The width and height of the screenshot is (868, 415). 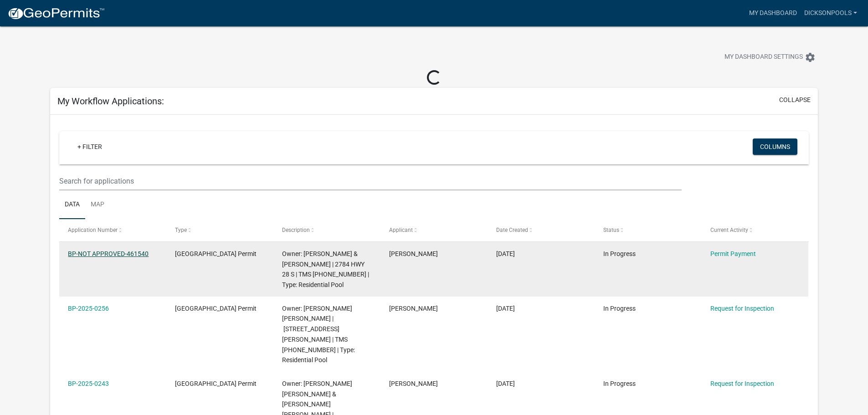 What do you see at coordinates (88, 383) in the screenshot?
I see `a: BP-2025-0243` at bounding box center [88, 383].